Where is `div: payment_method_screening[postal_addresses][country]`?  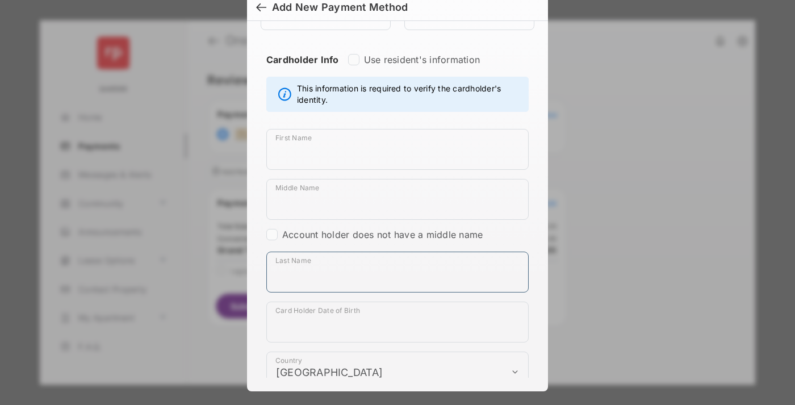 div: payment_method_screening[postal_addresses][country] is located at coordinates (397, 372).